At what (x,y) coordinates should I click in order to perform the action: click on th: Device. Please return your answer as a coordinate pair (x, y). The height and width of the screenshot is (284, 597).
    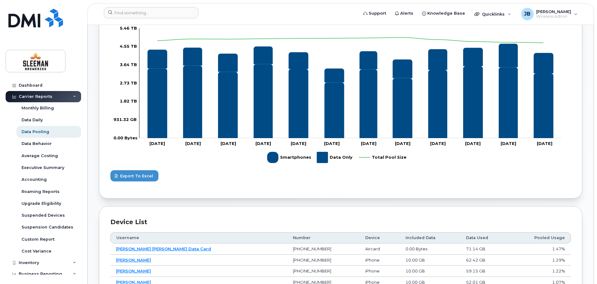
    Looking at the image, I should click on (379, 238).